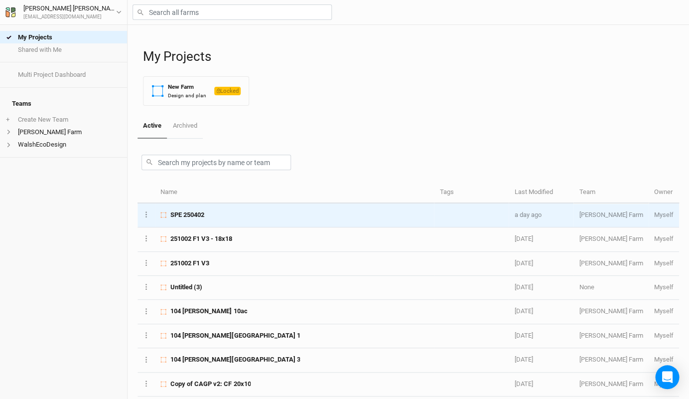  I want to click on span: 104 Lanning 10ac, so click(209, 311).